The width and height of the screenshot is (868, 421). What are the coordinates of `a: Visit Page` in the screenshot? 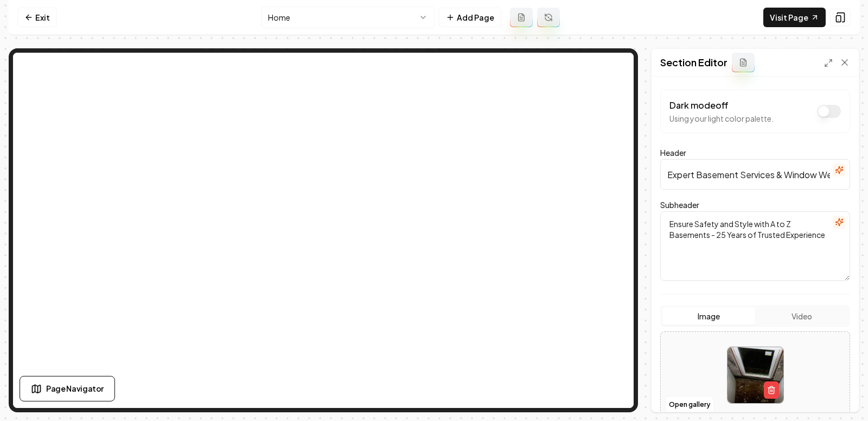 It's located at (794, 17).